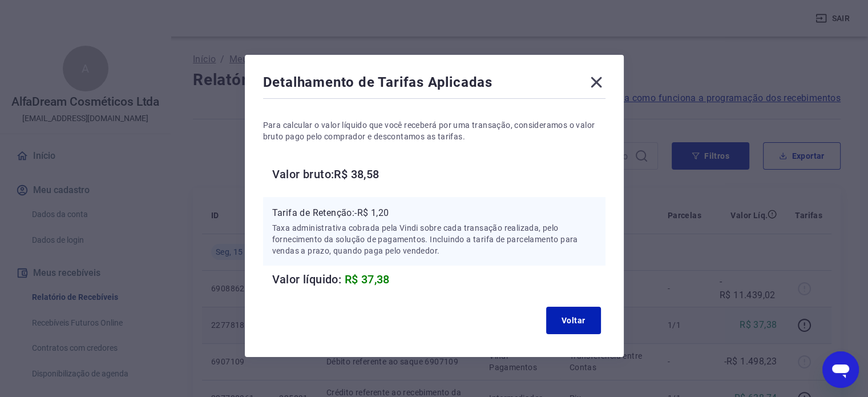 This screenshot has height=397, width=868. I want to click on span: R$ 37,38, so click(367, 279).